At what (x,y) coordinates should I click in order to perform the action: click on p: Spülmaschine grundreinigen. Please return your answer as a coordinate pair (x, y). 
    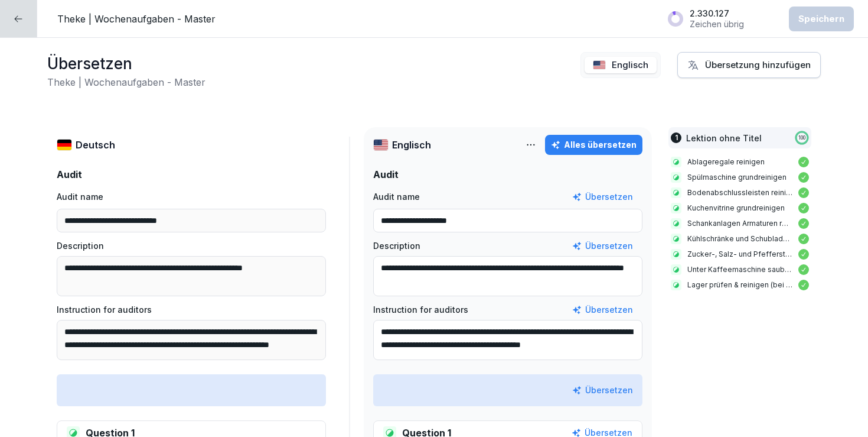
    Looking at the image, I should click on (740, 178).